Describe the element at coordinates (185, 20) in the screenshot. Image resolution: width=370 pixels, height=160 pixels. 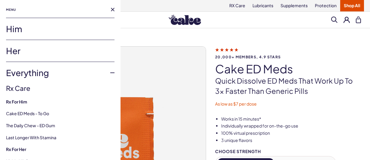
I see `img: Hello Cake` at that location.